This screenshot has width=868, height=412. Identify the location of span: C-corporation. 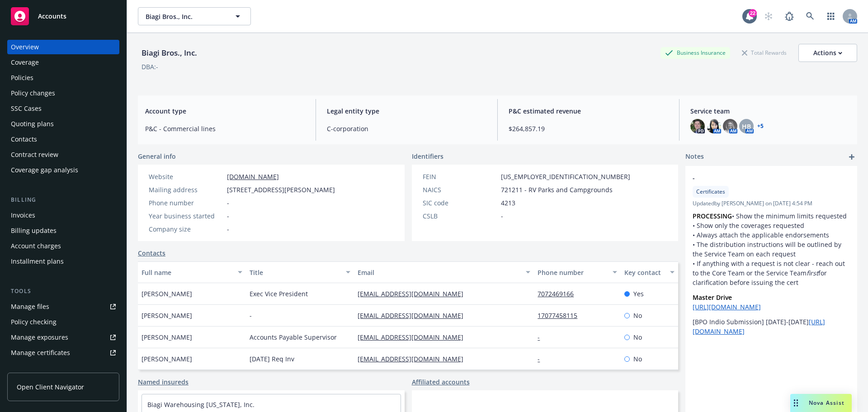
(407, 128).